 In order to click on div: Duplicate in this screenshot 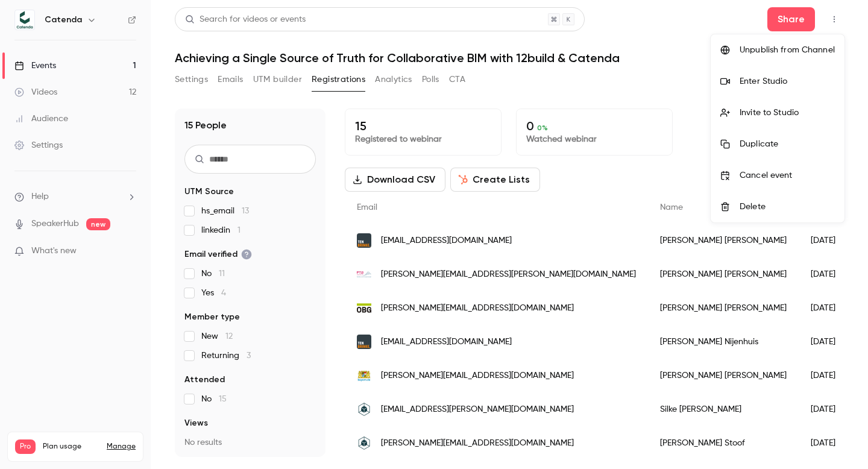, I will do `click(787, 144)`.